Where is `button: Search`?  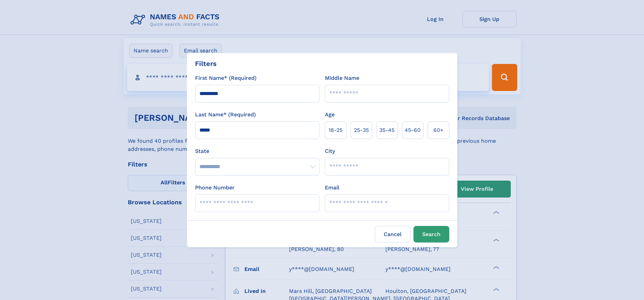 button: Search is located at coordinates (432, 234).